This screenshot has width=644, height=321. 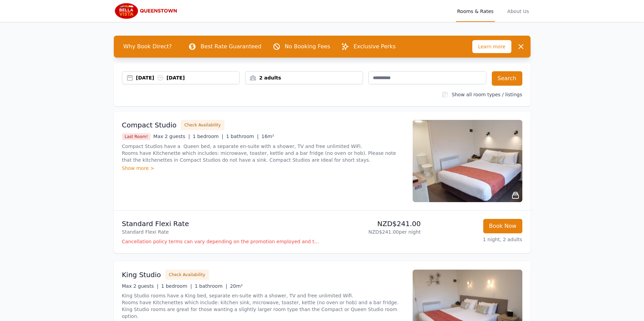 I want to click on div: 2 adults, so click(x=304, y=78).